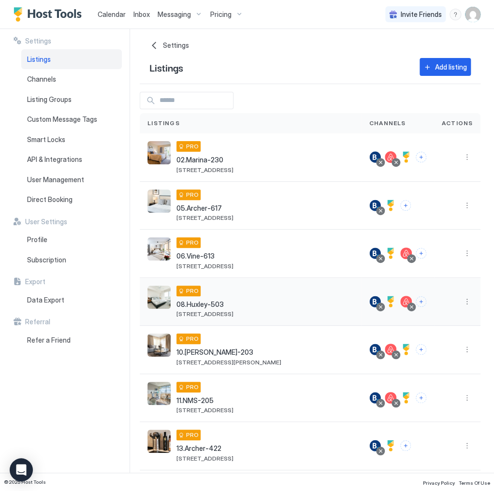  What do you see at coordinates (38, 322) in the screenshot?
I see `span: Referral` at bounding box center [38, 322].